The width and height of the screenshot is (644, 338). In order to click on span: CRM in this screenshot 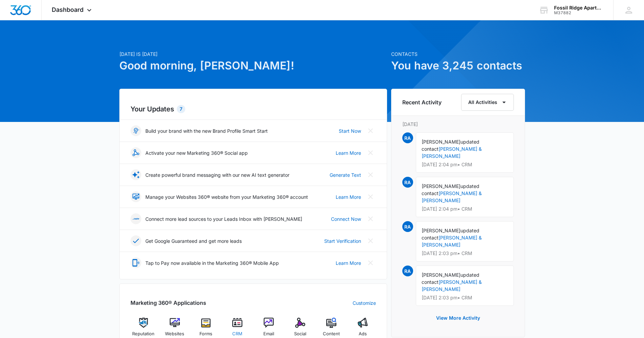, I will do `click(237, 333)`.